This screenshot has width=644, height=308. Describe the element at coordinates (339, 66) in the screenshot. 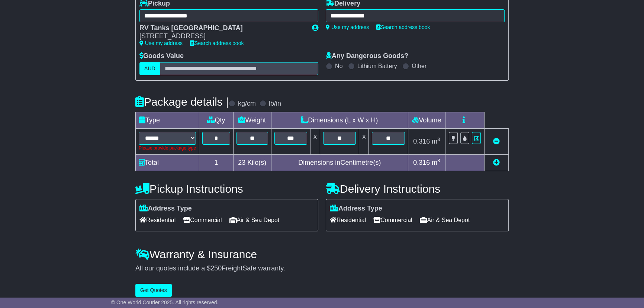

I see `label: No` at that location.